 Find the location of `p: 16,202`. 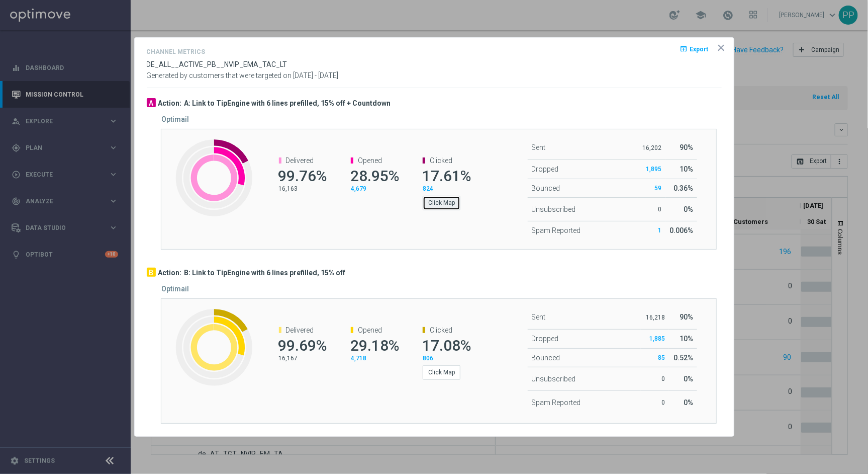

p: 16,202 is located at coordinates (651, 148).